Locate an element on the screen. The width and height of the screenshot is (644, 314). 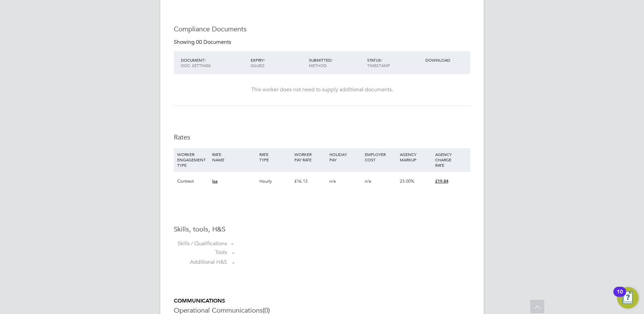
h3: Rates is located at coordinates (322, 137).